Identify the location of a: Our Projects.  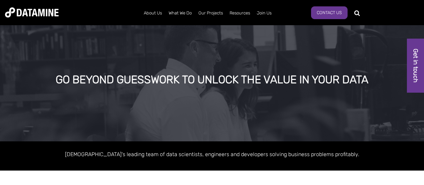
(210, 13).